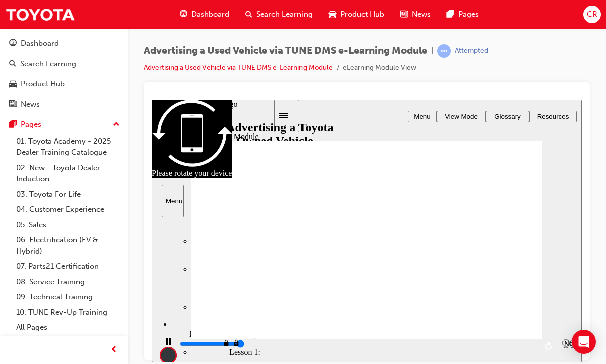 The width and height of the screenshot is (606, 364). I want to click on a: 04. Customer Experience, so click(68, 209).